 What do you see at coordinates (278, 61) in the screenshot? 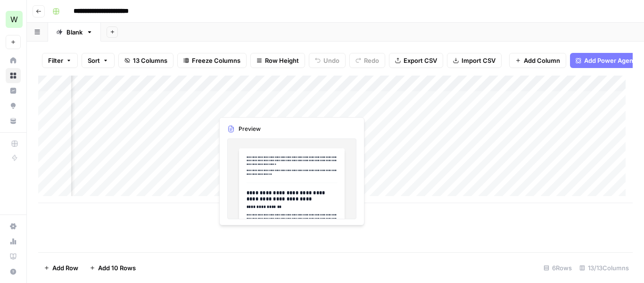
I see `button: Row Height` at bounding box center [278, 61].